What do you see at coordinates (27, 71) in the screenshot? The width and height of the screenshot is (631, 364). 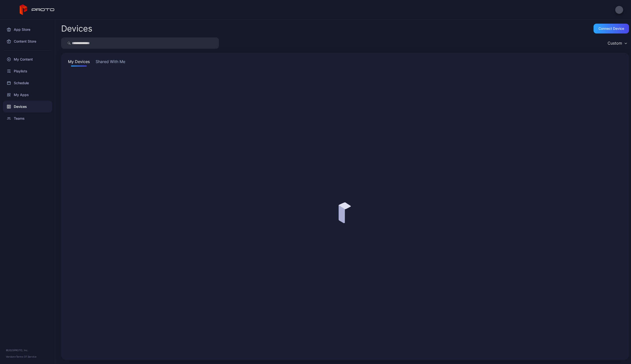 I see `a: Playlists` at bounding box center [27, 71].